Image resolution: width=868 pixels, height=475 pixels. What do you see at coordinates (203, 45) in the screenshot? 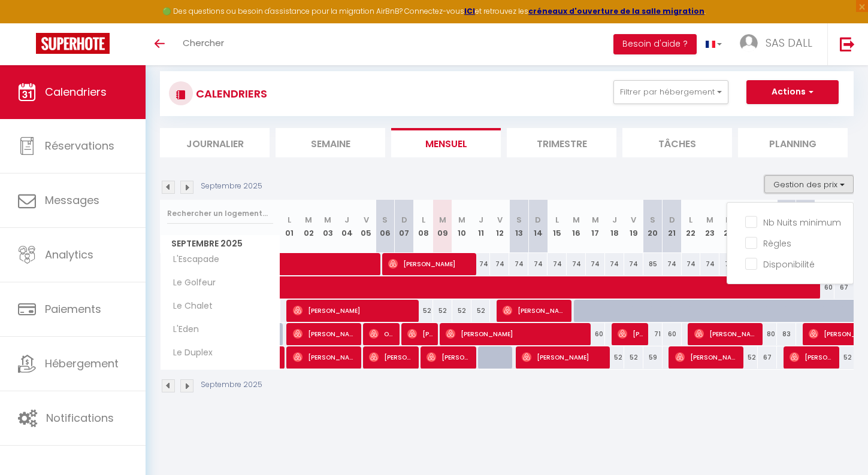
I see `a: Chercher` at bounding box center [203, 45].